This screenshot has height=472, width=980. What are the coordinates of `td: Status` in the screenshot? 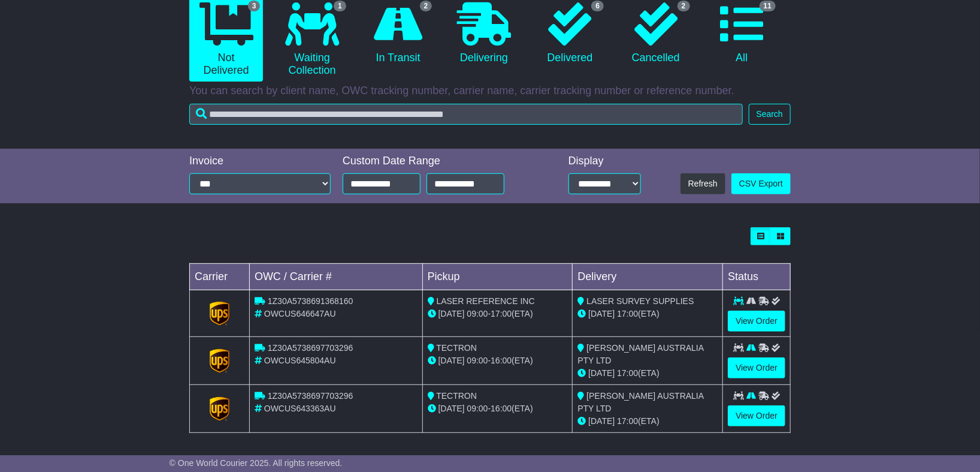 It's located at (757, 277).